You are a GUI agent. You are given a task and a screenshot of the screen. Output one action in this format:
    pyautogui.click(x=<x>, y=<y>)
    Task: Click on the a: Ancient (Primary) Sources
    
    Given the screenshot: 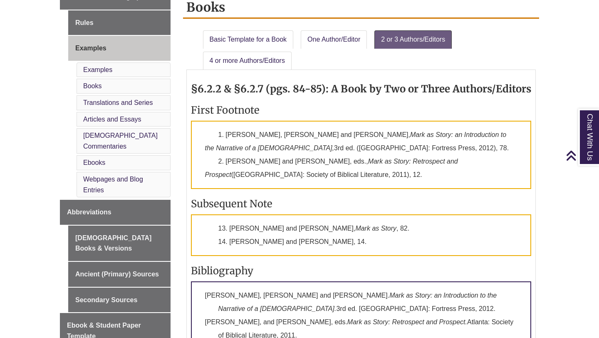 What is the action you would take?
    pyautogui.click(x=119, y=274)
    